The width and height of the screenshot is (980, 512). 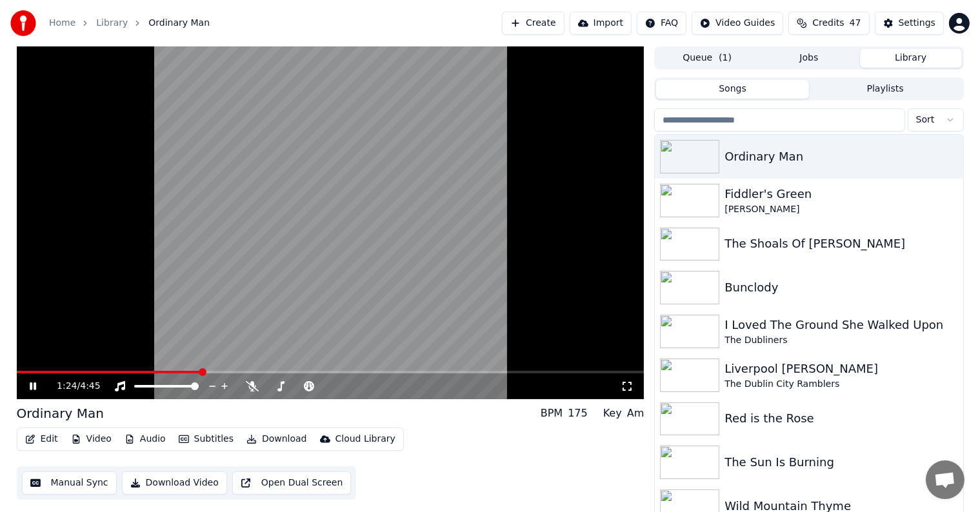 I want to click on div: The Sun Is Burning, so click(x=841, y=462).